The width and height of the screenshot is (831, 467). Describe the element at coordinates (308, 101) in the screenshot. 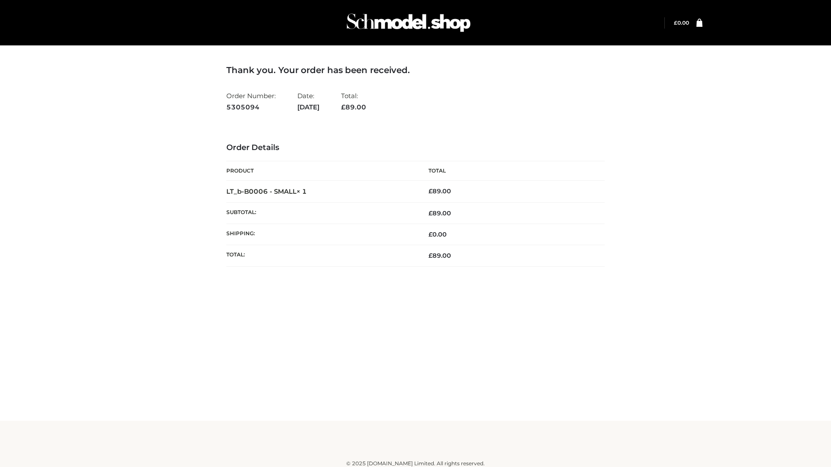

I see `li: Date:` at that location.